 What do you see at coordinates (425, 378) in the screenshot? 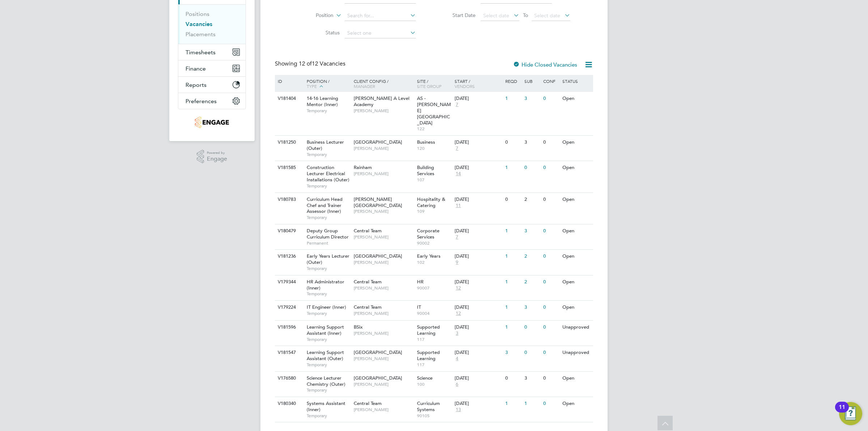
I see `span: Science` at bounding box center [425, 378].